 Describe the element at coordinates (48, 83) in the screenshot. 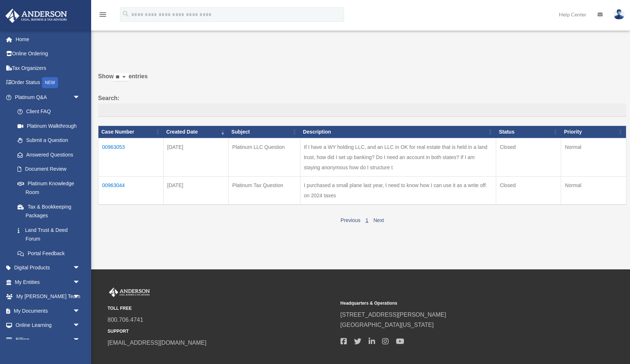

I see `a: Order StatusNEW` at that location.